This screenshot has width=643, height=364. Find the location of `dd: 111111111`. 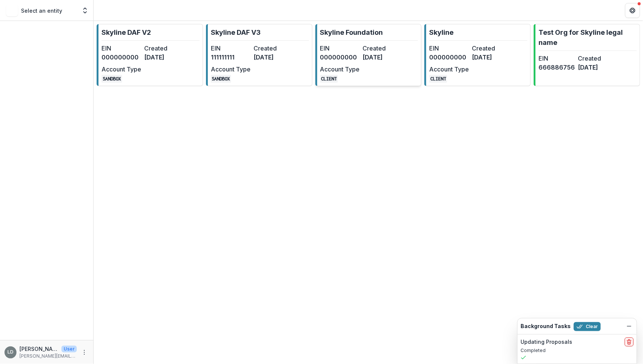

dd: 111111111 is located at coordinates (231, 57).